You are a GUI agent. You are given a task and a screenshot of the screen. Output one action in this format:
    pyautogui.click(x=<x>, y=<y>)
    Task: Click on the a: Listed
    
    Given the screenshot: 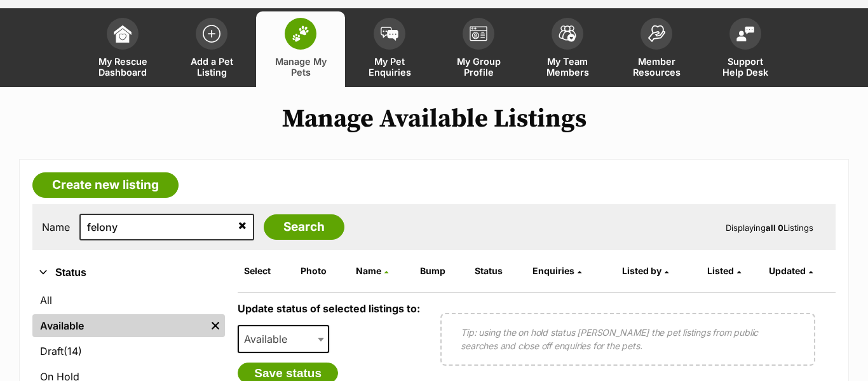 What is the action you would take?
    pyautogui.click(x=724, y=270)
    